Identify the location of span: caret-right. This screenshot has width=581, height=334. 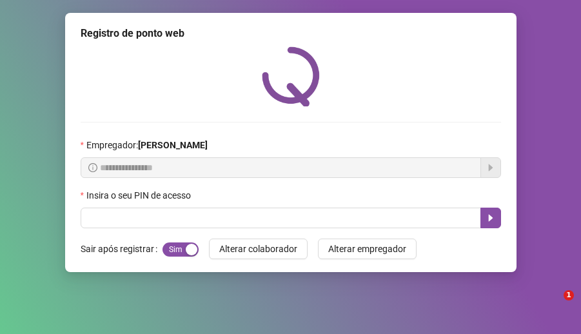
(491, 218).